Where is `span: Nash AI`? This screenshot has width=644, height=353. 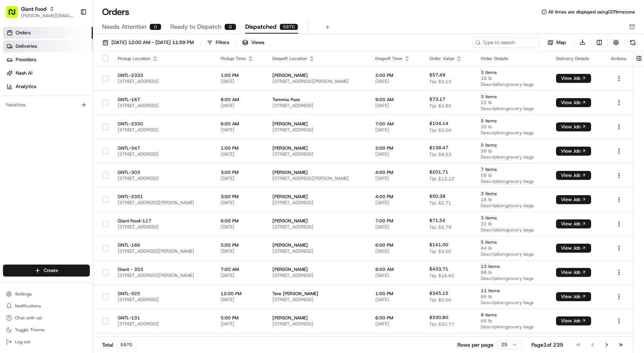 span: Nash AI is located at coordinates (24, 73).